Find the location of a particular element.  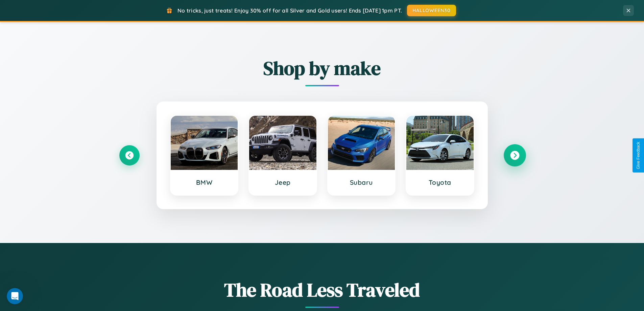

h2: Shop by make is located at coordinates (322, 68).